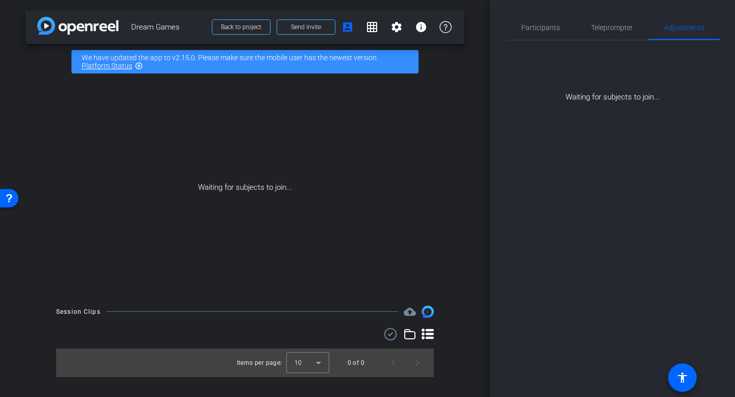  Describe the element at coordinates (241, 27) in the screenshot. I see `span: Back to project` at that location.